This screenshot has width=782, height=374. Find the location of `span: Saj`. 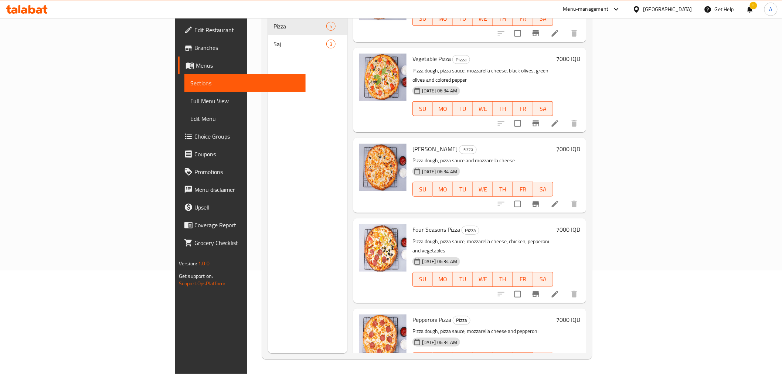

span: Saj is located at coordinates (300, 44).